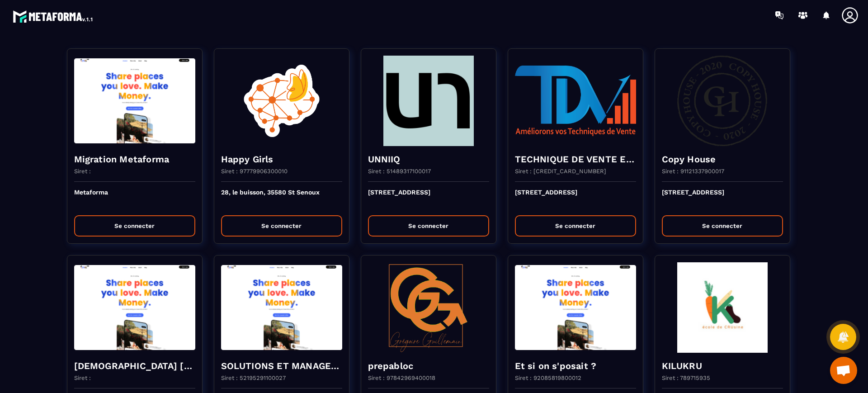  Describe the element at coordinates (134, 199) in the screenshot. I see `p: Metaforma` at that location.